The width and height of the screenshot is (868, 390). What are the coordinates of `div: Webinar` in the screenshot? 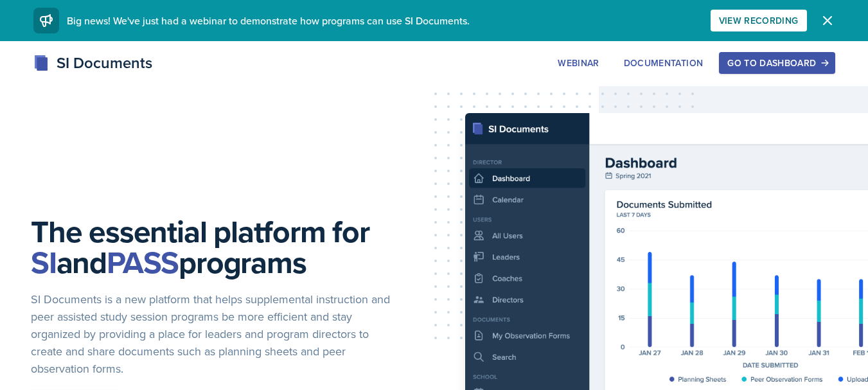 It's located at (578, 63).